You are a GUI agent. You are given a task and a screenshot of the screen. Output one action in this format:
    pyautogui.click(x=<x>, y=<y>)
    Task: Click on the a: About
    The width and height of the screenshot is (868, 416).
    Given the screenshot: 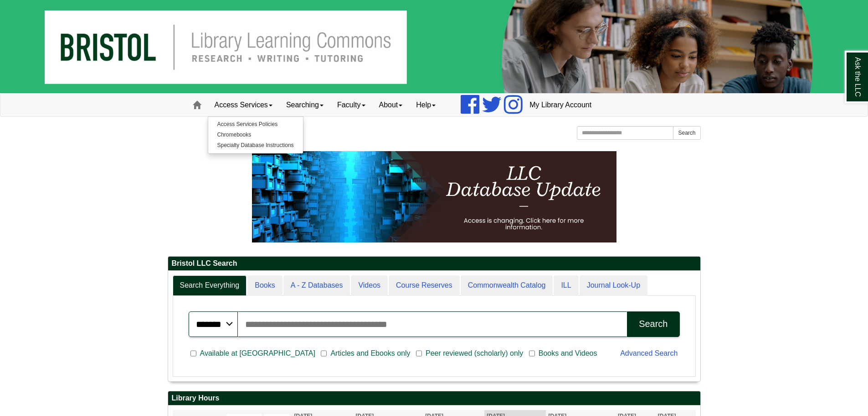 What is the action you would take?
    pyautogui.click(x=391, y=105)
    